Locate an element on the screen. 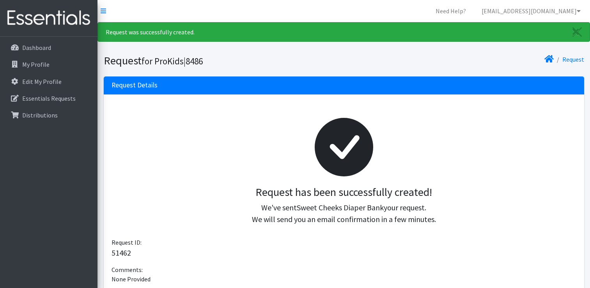  small: for ProKids|8486 is located at coordinates (172, 61).